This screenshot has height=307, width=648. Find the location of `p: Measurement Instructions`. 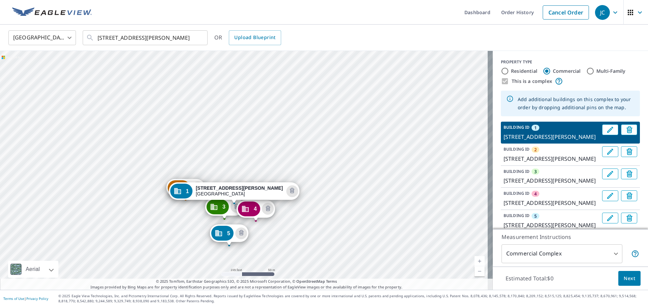

p: Measurement Instructions is located at coordinates (570, 237).